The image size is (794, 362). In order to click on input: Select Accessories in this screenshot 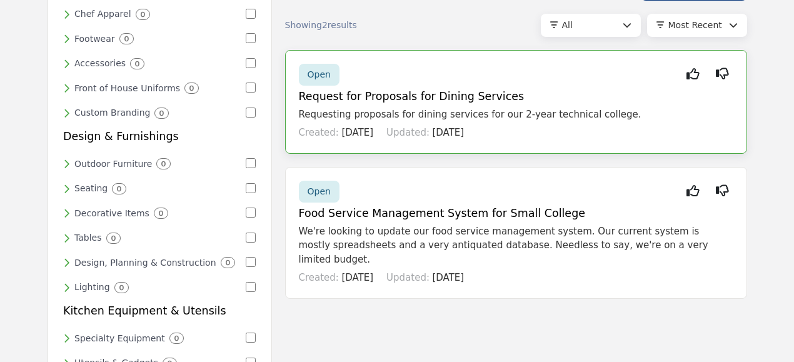, I will do `click(251, 63)`.